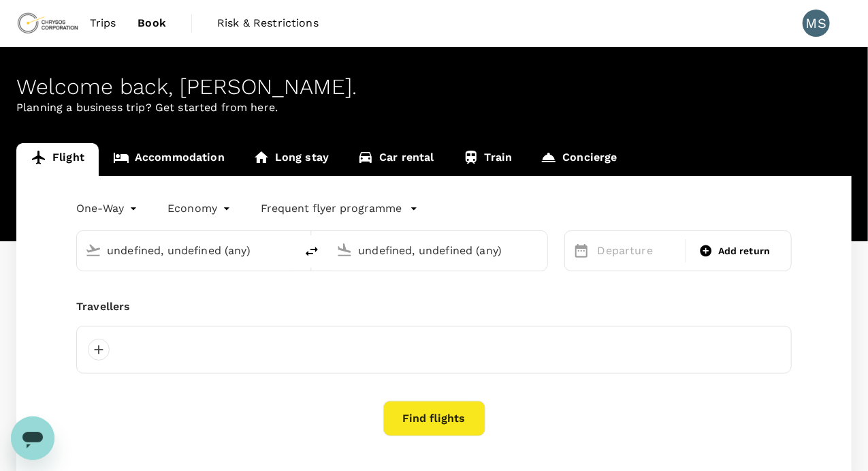 The width and height of the screenshot is (868, 471). What do you see at coordinates (434, 107) in the screenshot?
I see `p: Planning a business trip? Get started from here.` at bounding box center [434, 107].